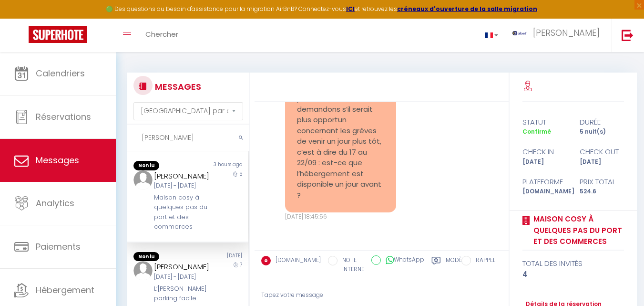 The image size is (644, 306). Describe the element at coordinates (177, 86) in the screenshot. I see `h3: MESSAGES` at that location.